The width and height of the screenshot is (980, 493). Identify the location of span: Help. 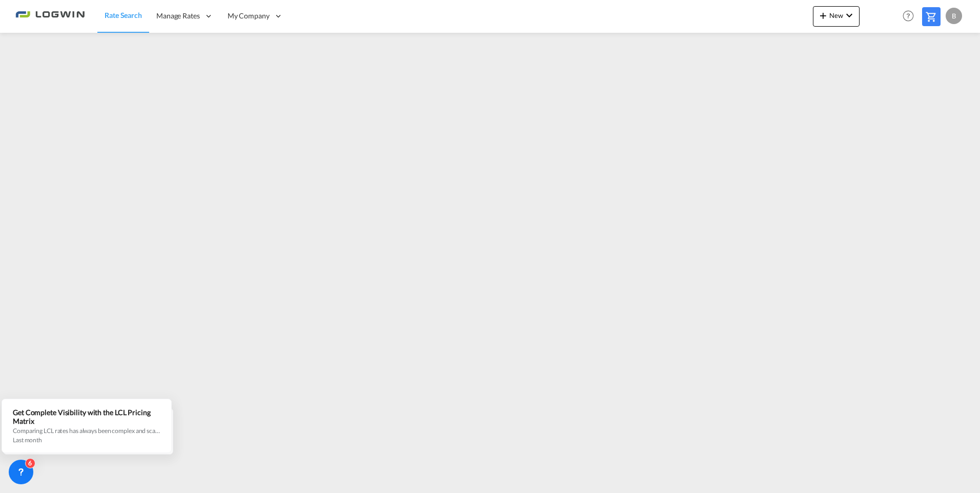
(908, 16).